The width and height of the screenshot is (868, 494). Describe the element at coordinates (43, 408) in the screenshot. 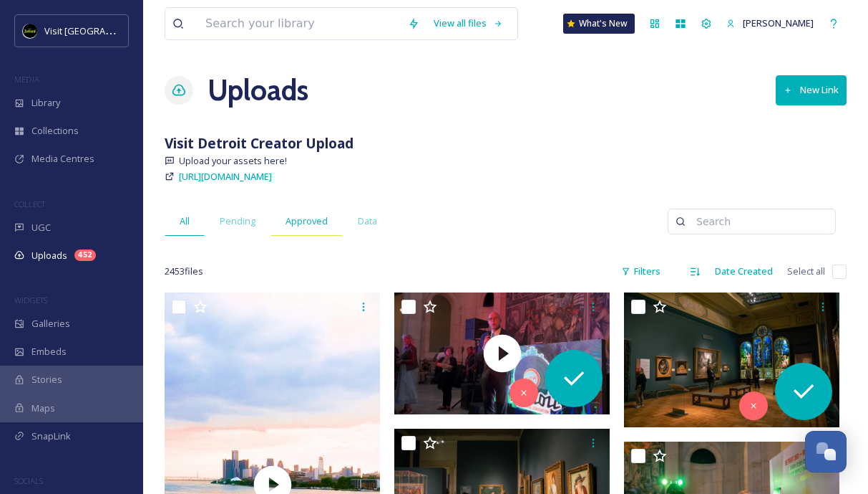

I see `span: Maps` at that location.